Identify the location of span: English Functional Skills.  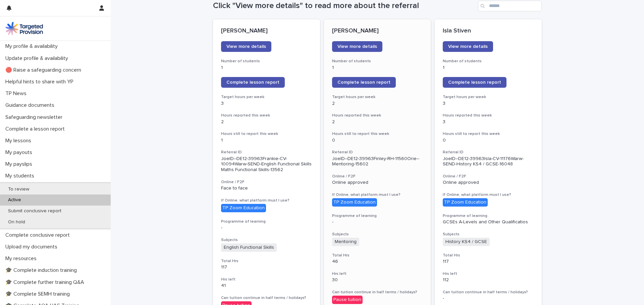
(248, 248).